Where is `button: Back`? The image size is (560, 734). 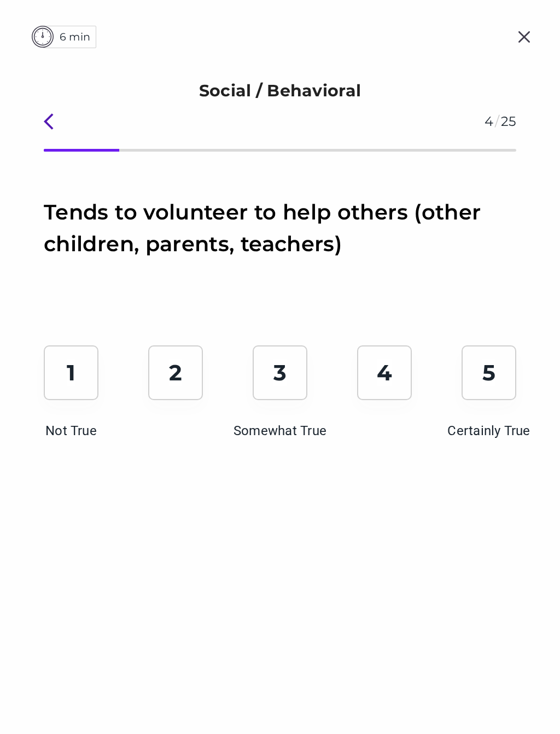
button: Back is located at coordinates (54, 121).